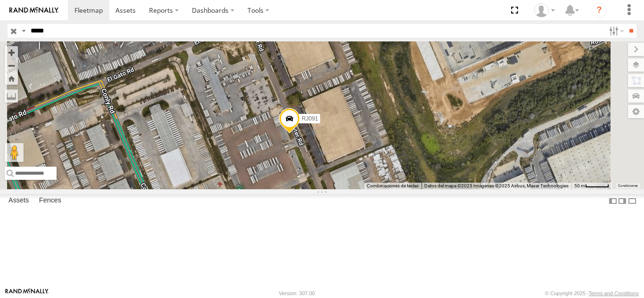  I want to click on div: Version: 307.00, so click(297, 293).